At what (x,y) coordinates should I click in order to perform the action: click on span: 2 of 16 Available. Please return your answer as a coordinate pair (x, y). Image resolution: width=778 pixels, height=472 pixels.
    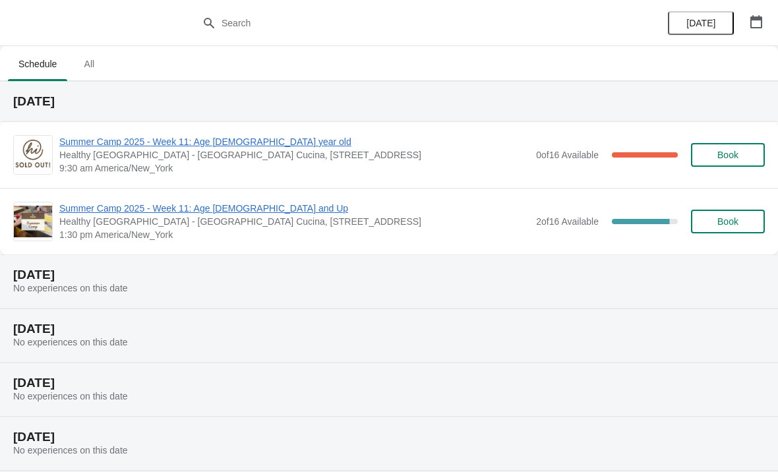
    Looking at the image, I should click on (567, 221).